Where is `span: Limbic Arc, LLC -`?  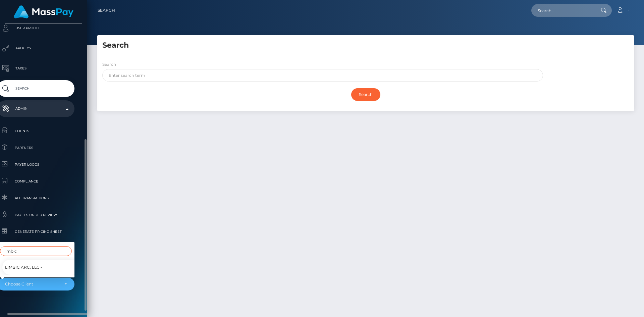 span: Limbic Arc, LLC - is located at coordinates (23, 268).